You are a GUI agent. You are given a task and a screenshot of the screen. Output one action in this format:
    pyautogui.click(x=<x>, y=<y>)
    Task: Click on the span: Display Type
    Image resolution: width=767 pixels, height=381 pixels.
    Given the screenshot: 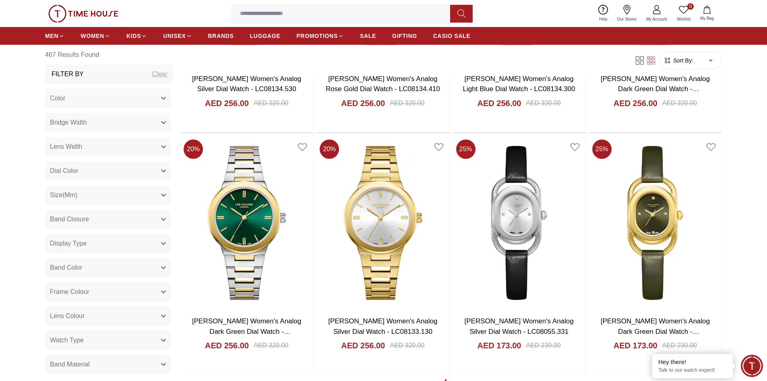 What is the action you would take?
    pyautogui.click(x=68, y=243)
    